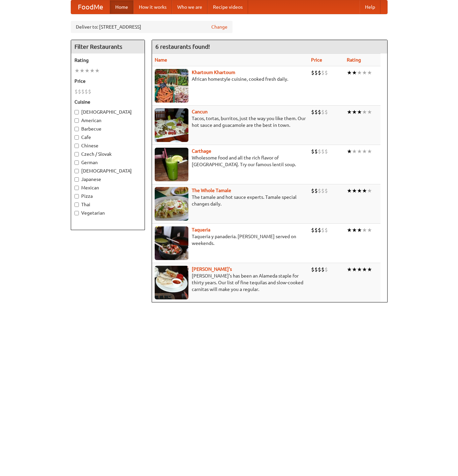 The width and height of the screenshot is (458, 476). Describe the element at coordinates (108, 205) in the screenshot. I see `label: Thai` at that location.